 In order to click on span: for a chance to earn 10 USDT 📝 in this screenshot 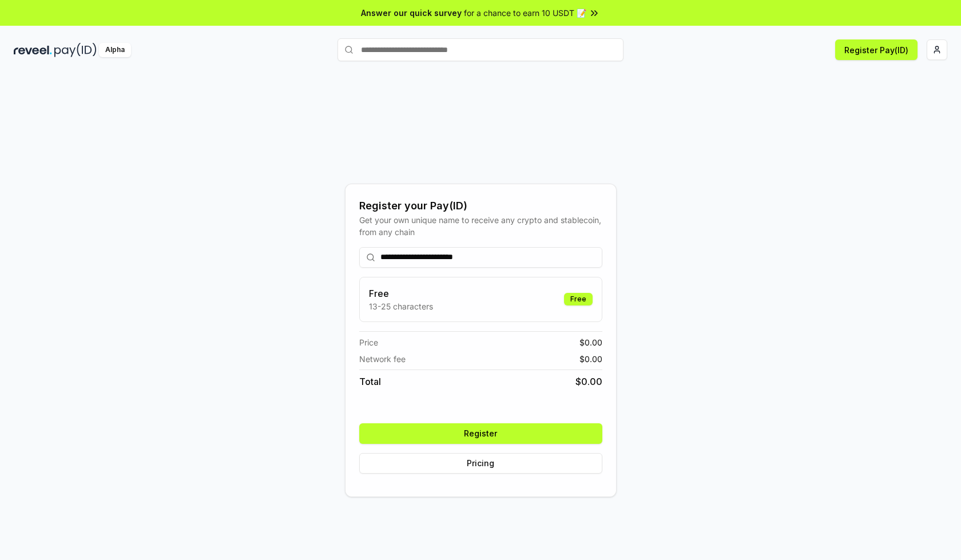, I will do `click(526, 13)`.